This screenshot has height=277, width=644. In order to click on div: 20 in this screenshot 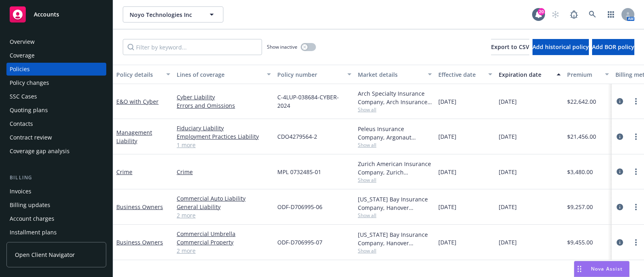, I will do `click(542, 12)`.